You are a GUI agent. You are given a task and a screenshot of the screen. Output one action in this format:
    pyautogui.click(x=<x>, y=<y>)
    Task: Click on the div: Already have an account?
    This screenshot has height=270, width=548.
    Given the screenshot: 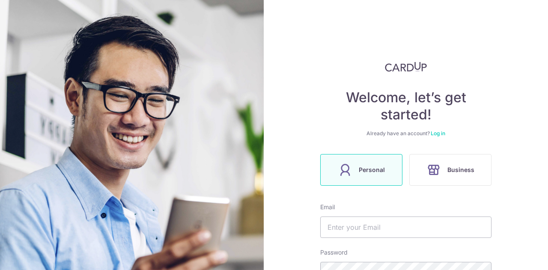 What is the action you would take?
    pyautogui.click(x=406, y=134)
    